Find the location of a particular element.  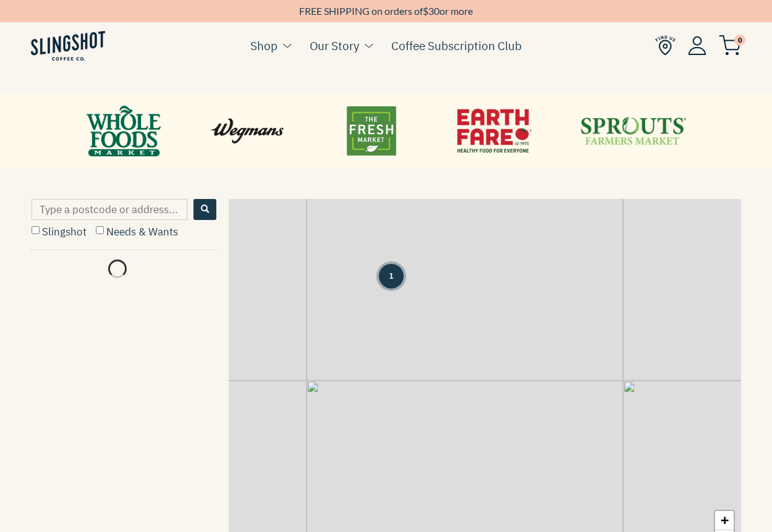

a: 0 is located at coordinates (730, 45).